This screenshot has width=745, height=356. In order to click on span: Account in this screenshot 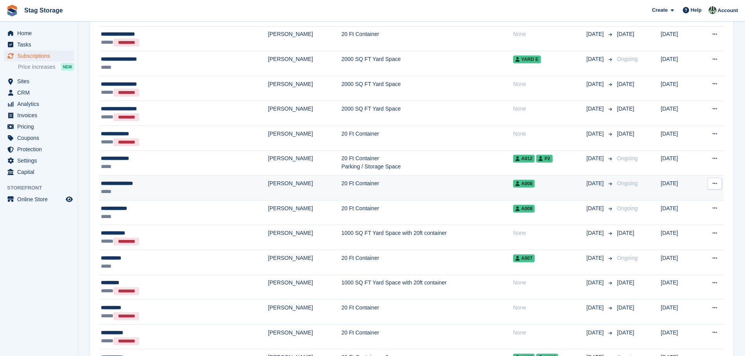, I will do `click(728, 11)`.